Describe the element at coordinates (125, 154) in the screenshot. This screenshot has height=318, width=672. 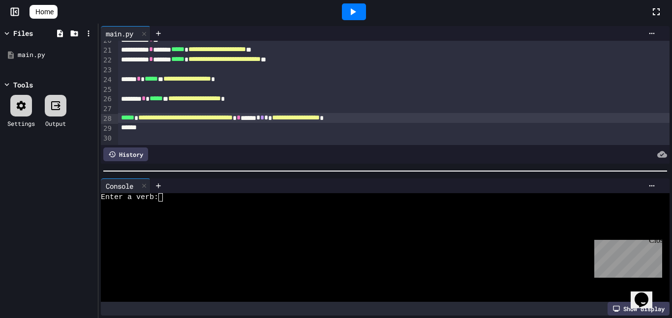
I see `div: History` at that location.